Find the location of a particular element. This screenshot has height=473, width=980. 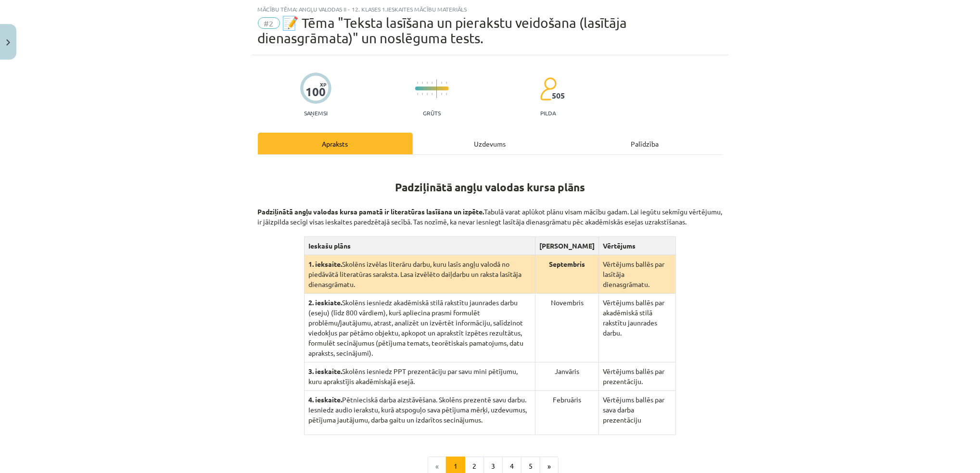

strong: 3. ieskaite. is located at coordinates (326, 371).